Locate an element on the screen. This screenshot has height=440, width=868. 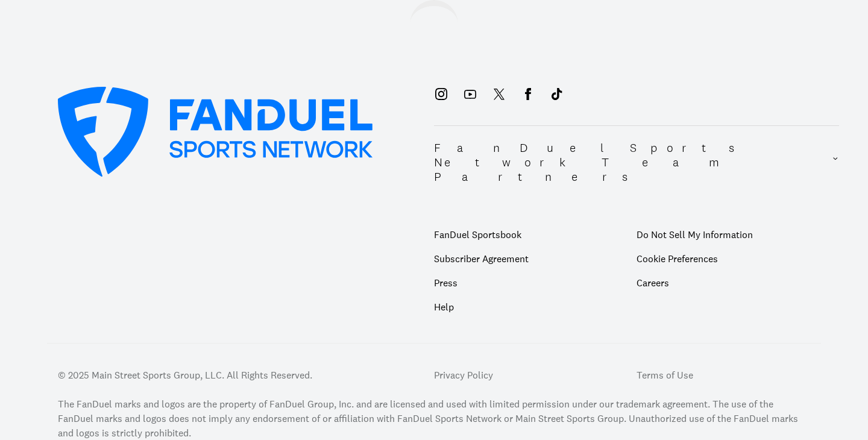
a: Terms of Use is located at coordinates (723, 375).